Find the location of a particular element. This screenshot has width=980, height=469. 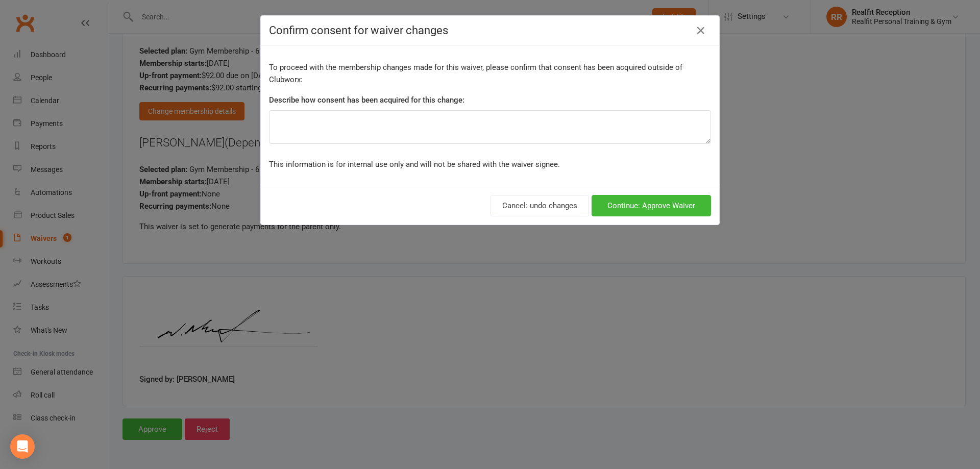

label: Describe how consent has been acquired for this change: is located at coordinates (367, 100).